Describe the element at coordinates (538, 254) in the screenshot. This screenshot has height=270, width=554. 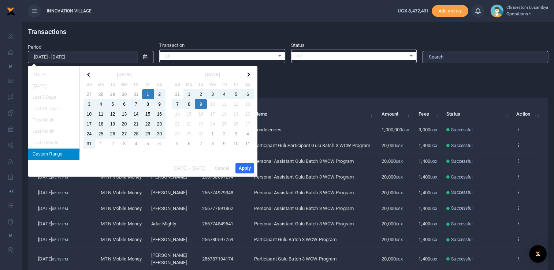
I see `div: Open Intercom Messenger` at that location.